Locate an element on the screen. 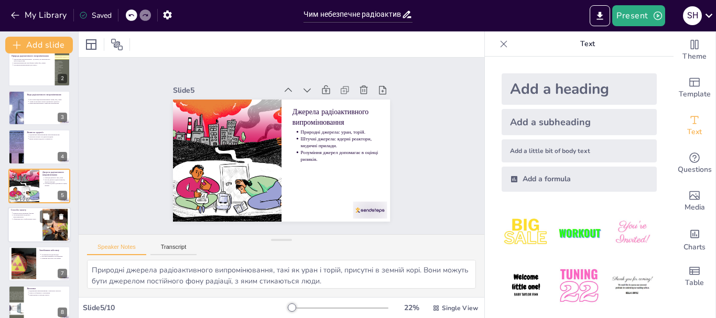 This screenshot has height=318, width=716. button: Delete Slide is located at coordinates (61, 217).